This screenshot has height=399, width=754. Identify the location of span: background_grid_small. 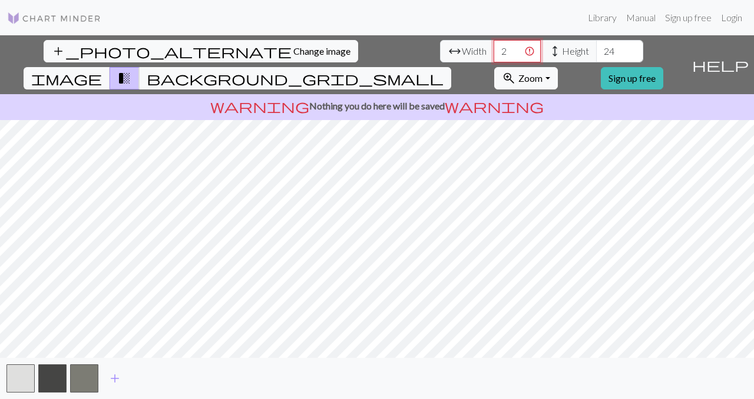
(295, 78).